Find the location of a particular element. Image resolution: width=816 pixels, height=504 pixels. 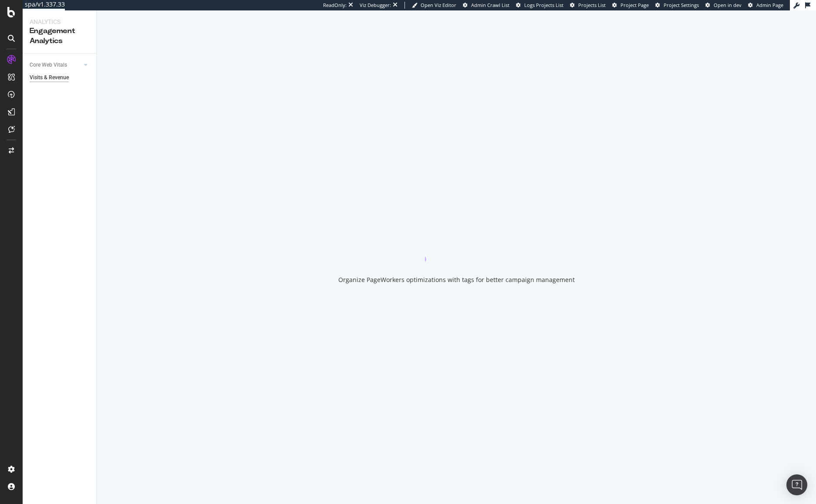

a: Admin Page is located at coordinates (766, 5).